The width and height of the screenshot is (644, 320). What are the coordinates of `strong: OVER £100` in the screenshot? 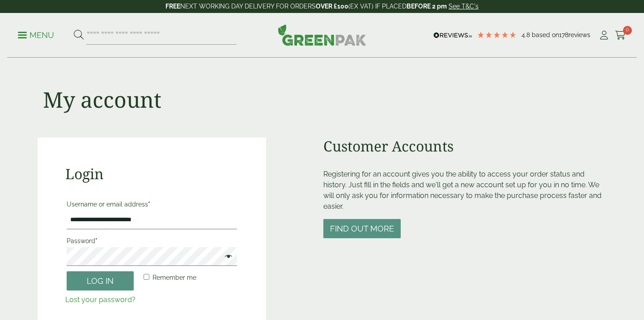 It's located at (332, 6).